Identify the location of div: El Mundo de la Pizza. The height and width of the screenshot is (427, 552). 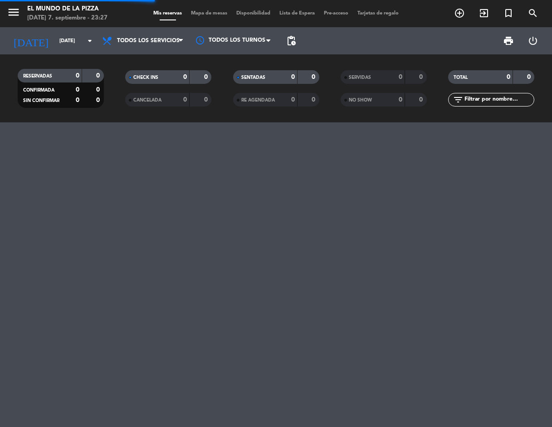
(67, 9).